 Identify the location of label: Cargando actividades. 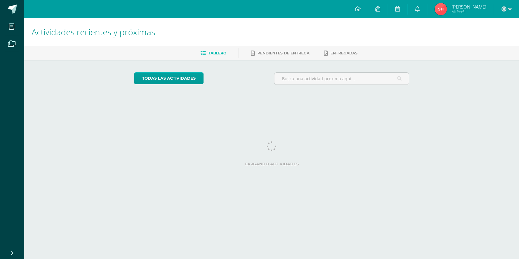
(272, 164).